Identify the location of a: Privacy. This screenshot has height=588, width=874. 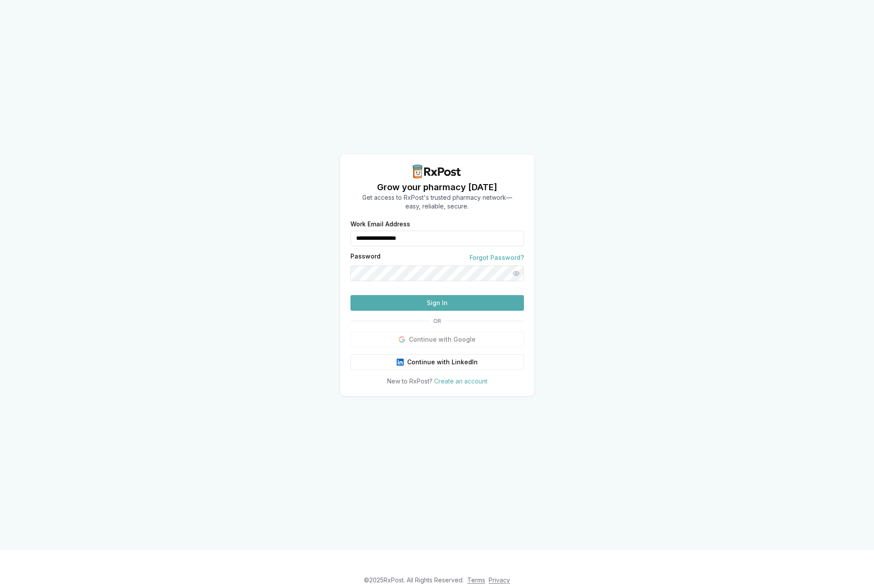
(499, 579).